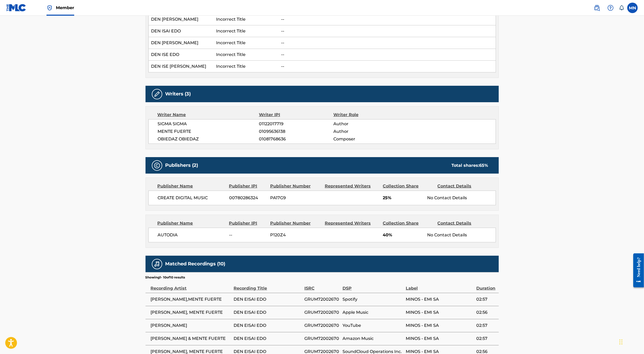  Describe the element at coordinates (470, 165) in the screenshot. I see `div: Total shares:` at that location.